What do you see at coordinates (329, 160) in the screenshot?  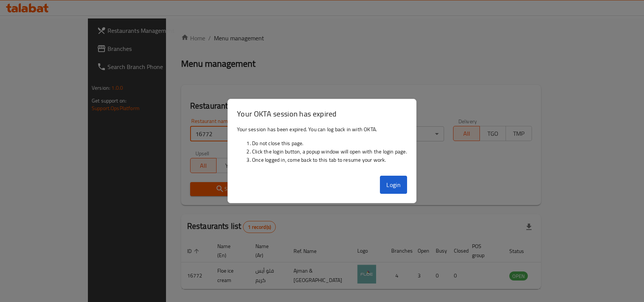 I see `li: Once logged in, come back to this tab to resume your work.` at bounding box center [329, 160].